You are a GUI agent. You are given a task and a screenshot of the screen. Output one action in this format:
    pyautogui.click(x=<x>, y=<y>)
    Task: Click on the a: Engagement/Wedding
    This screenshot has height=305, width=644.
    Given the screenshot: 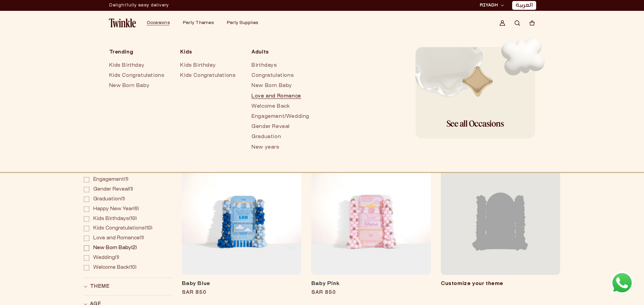 What is the action you would take?
    pyautogui.click(x=280, y=117)
    